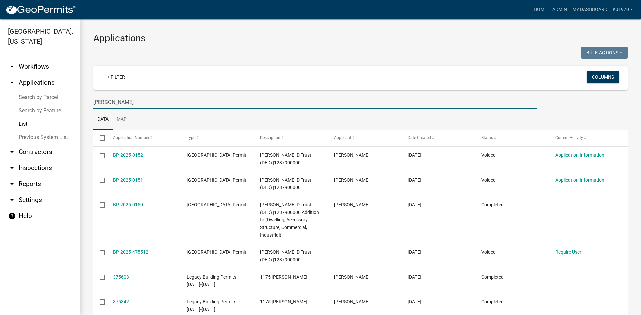 The height and width of the screenshot is (315, 641). What do you see at coordinates (116, 77) in the screenshot?
I see `a: + Filter` at bounding box center [116, 77].